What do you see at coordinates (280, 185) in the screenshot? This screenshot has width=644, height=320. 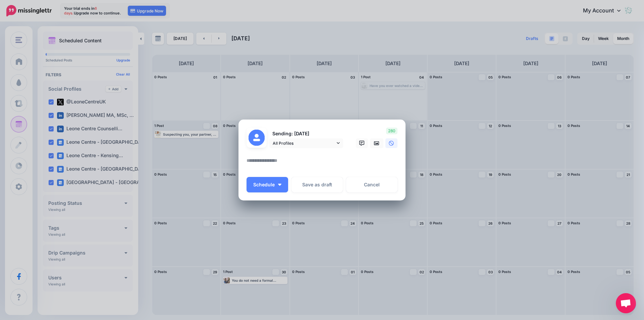 I see `img: arrow-down-white.png` at bounding box center [280, 185].